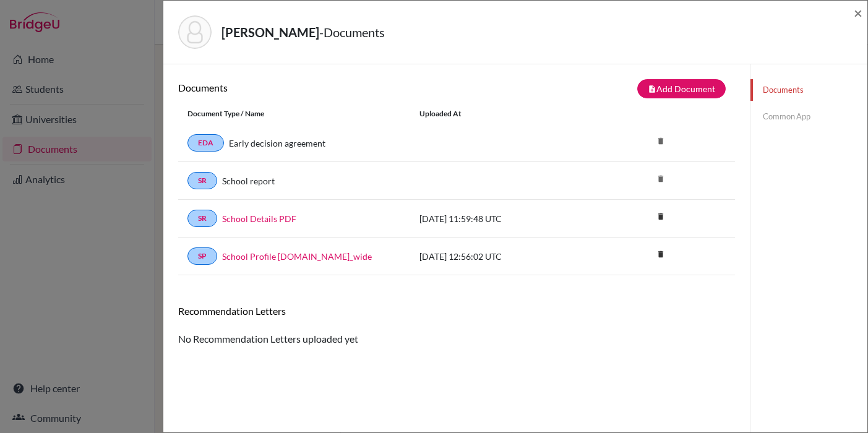 Image resolution: width=868 pixels, height=433 pixels. What do you see at coordinates (809, 89) in the screenshot?
I see `a: Documents` at bounding box center [809, 89].